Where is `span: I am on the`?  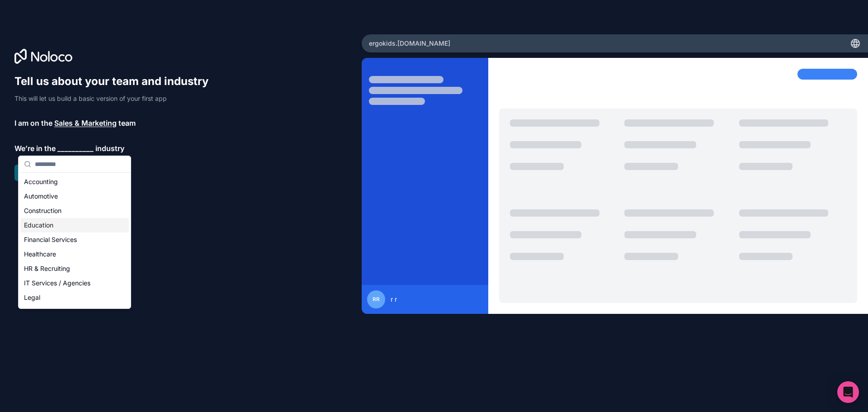 span: I am on the is located at coordinates (34, 123).